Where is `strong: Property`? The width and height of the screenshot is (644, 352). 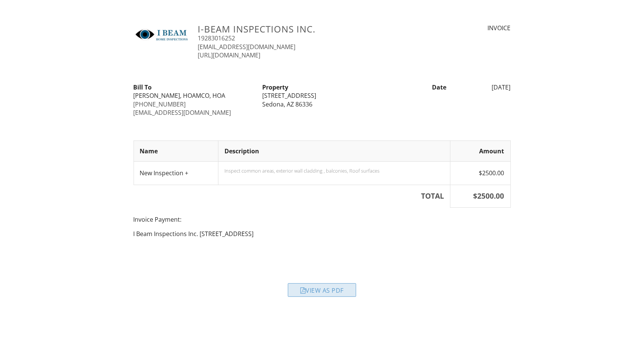 strong: Property is located at coordinates (275, 87).